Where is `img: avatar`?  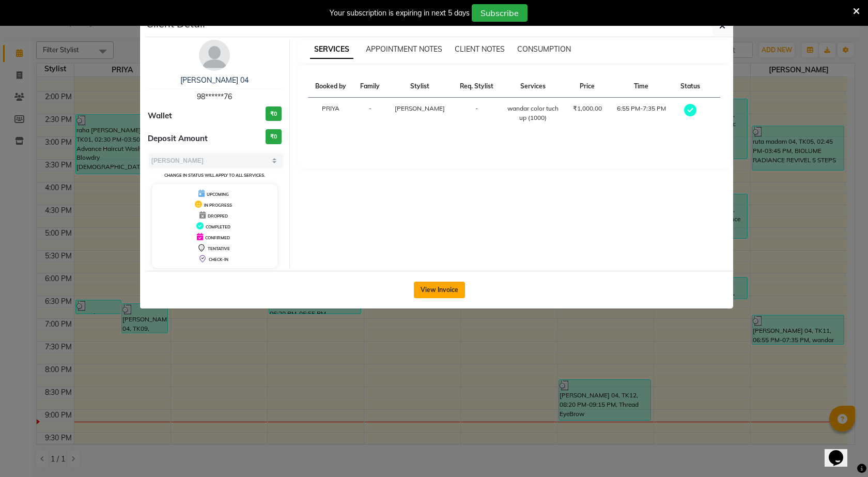
img: avatar is located at coordinates (214, 55).